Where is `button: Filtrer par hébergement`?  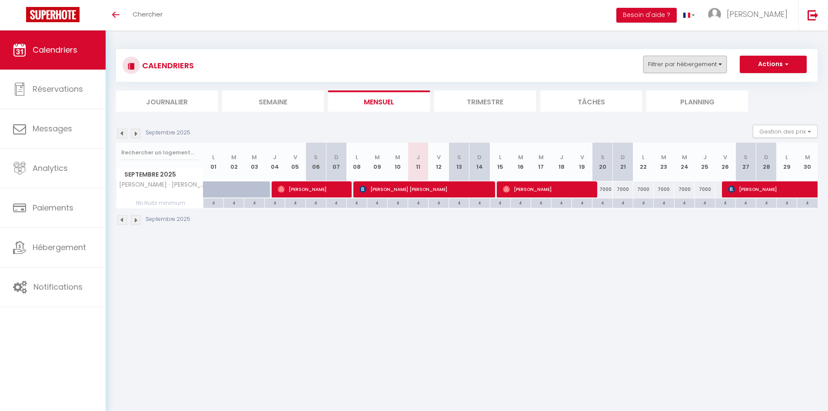
button: Filtrer par hébergement is located at coordinates (685, 64).